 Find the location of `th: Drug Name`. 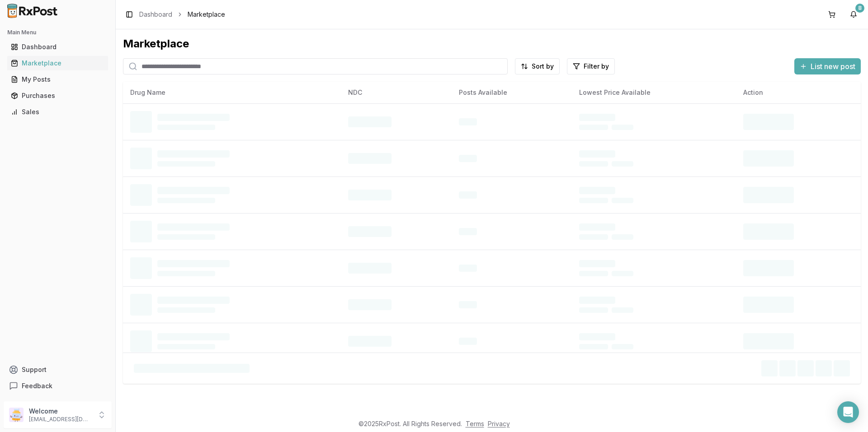

th: Drug Name is located at coordinates (232, 93).